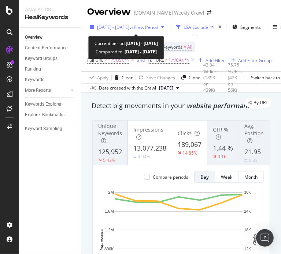  I want to click on button: Save Changes, so click(155, 78).